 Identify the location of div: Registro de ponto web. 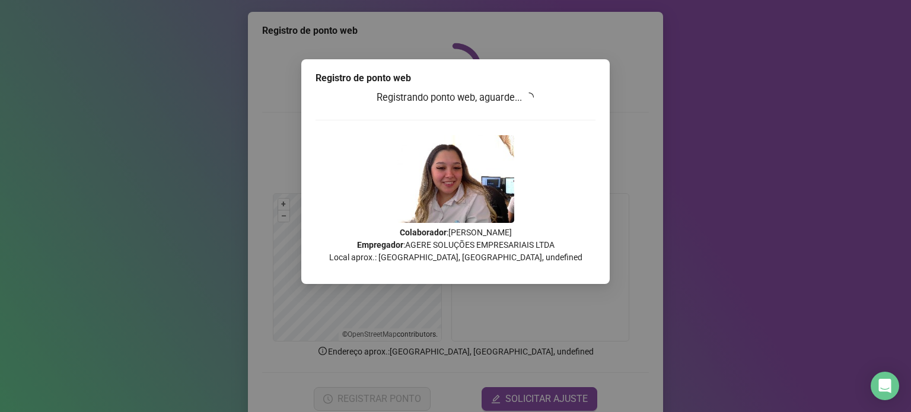
(455, 78).